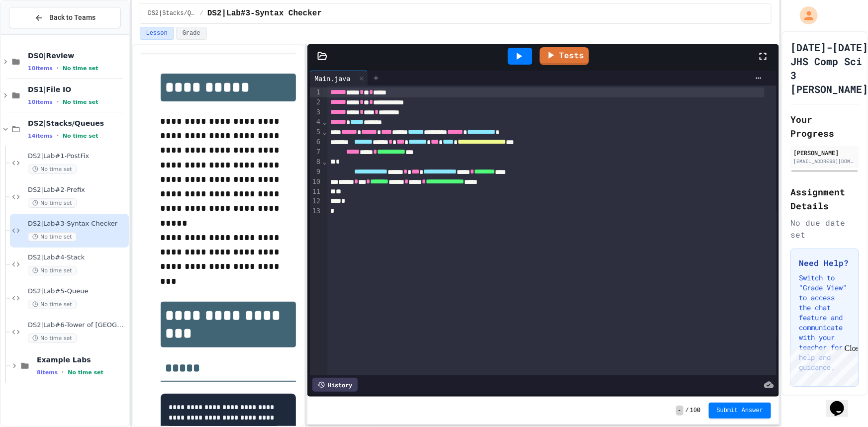 The image size is (868, 427). What do you see at coordinates (316, 113) in the screenshot?
I see `div: 3` at bounding box center [316, 113].